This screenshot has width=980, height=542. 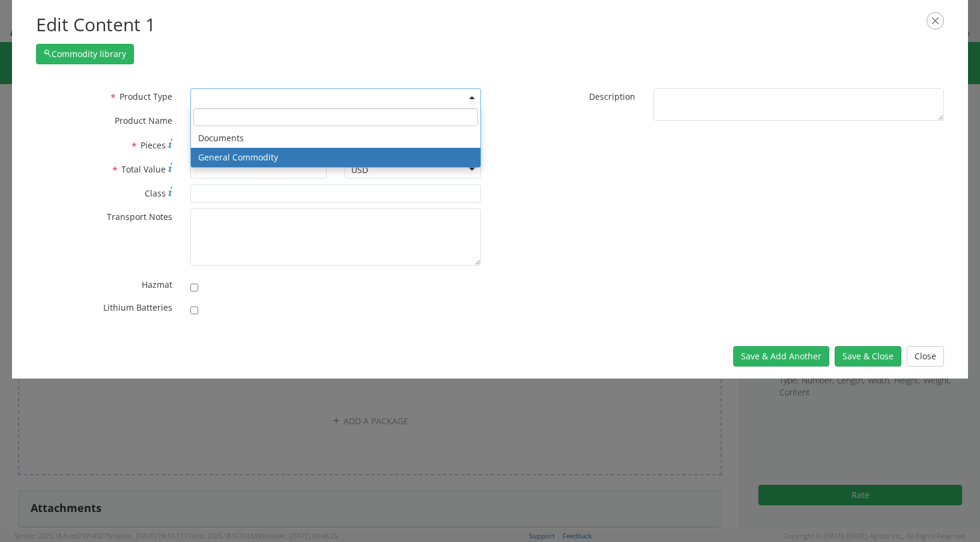 I want to click on h2: Edit Content 1, so click(x=490, y=24).